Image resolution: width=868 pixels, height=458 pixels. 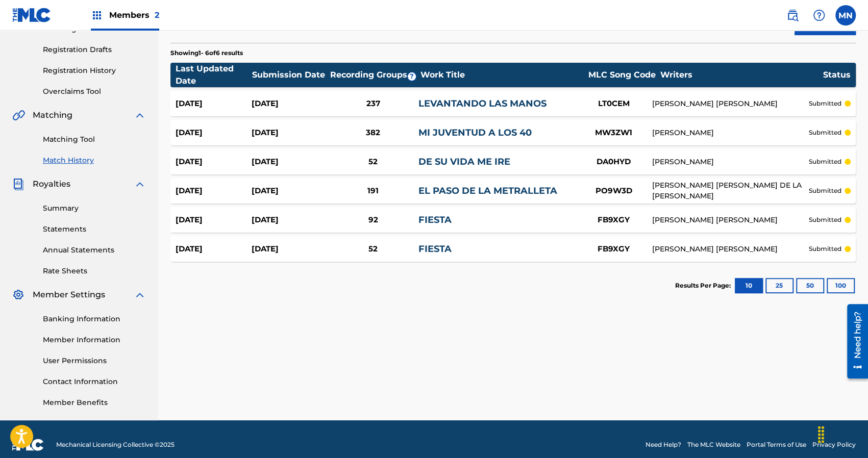 I want to click on a: Overclaims Tool, so click(x=95, y=91).